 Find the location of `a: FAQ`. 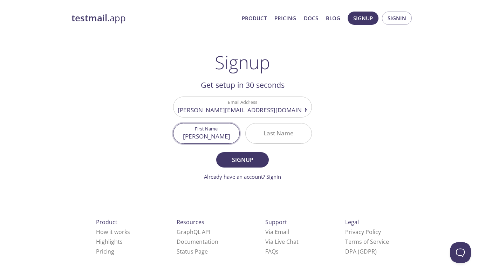

a: FAQ is located at coordinates (272, 252).